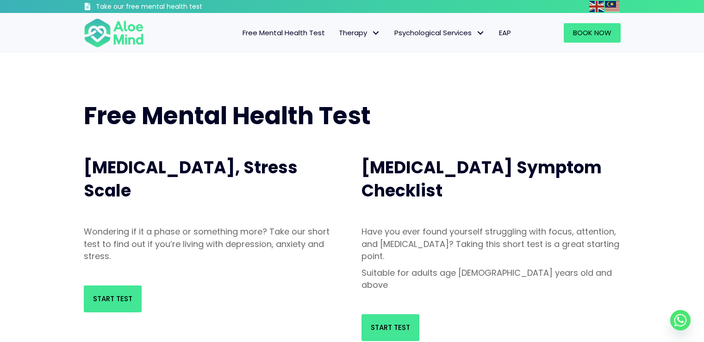  Describe the element at coordinates (481, 33) in the screenshot. I see `span: Psychological Services: submenu` at that location.